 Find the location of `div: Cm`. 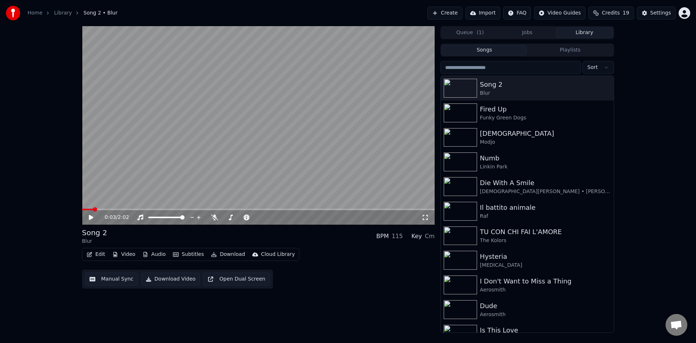

div: Cm is located at coordinates (430, 236).